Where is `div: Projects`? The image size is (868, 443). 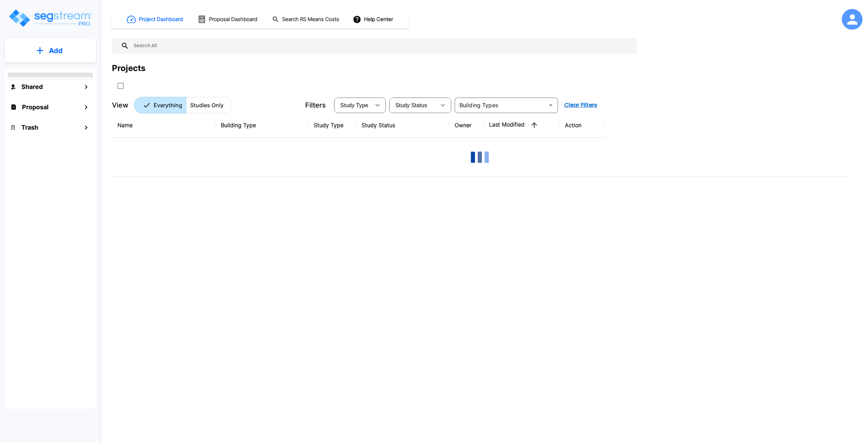 div: Projects is located at coordinates (128, 68).